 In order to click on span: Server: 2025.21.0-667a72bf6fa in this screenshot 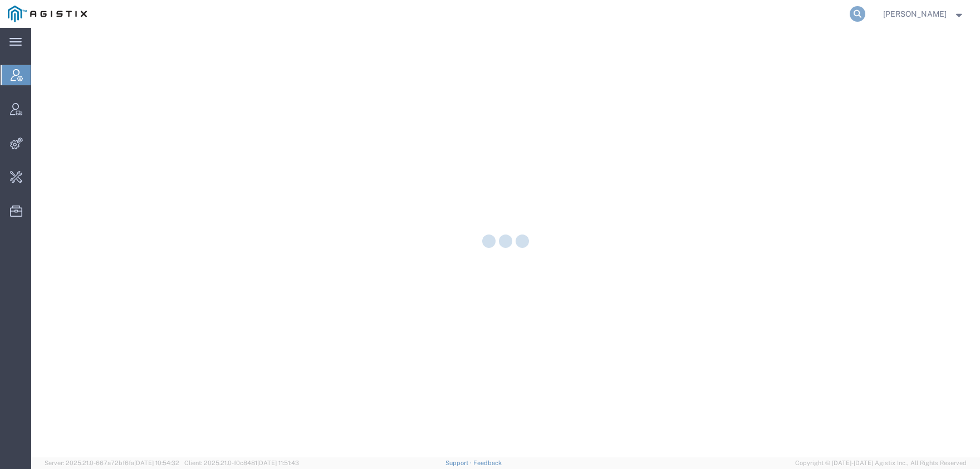, I will do `click(112, 463)`.